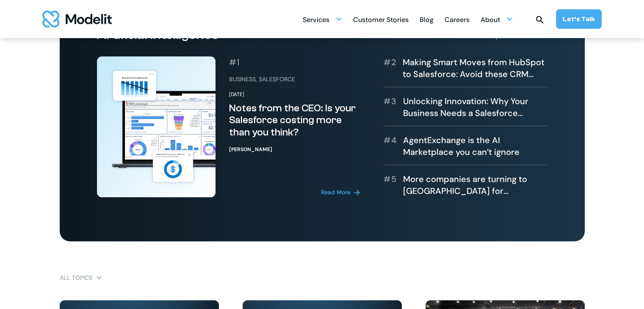 The height and width of the screenshot is (309, 644). What do you see at coordinates (393, 62) in the screenshot?
I see `div: 2` at bounding box center [393, 62].